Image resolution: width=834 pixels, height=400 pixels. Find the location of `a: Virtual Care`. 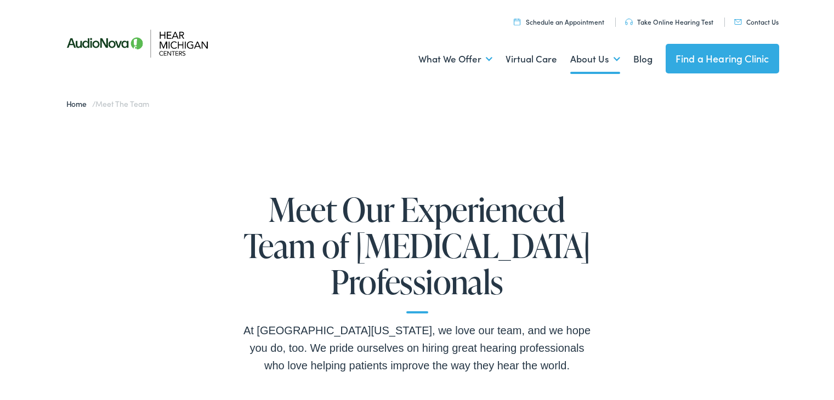

a: Virtual Care is located at coordinates (531, 59).